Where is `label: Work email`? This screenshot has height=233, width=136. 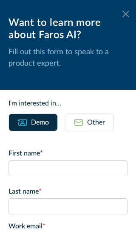 label: Work email is located at coordinates (68, 226).